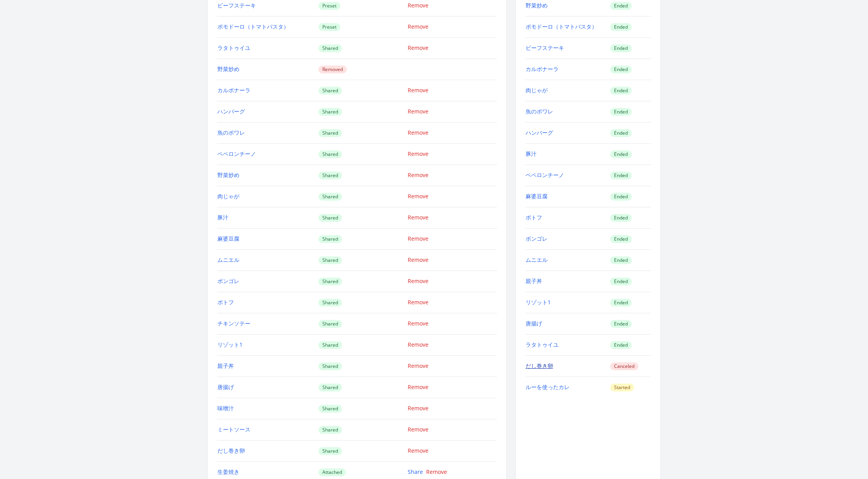  What do you see at coordinates (333, 70) in the screenshot?
I see `span: Removed` at bounding box center [333, 70].